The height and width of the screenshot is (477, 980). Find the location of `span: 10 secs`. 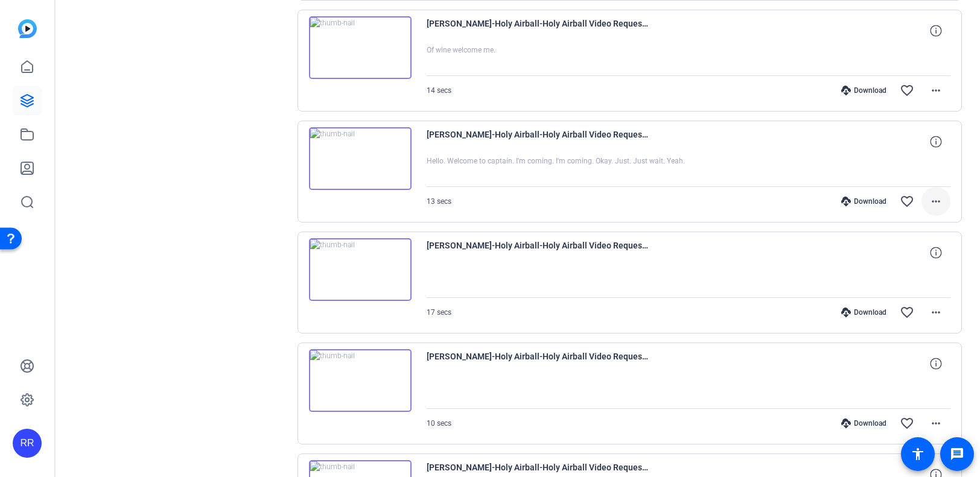

span: 10 secs is located at coordinates (438, 424).